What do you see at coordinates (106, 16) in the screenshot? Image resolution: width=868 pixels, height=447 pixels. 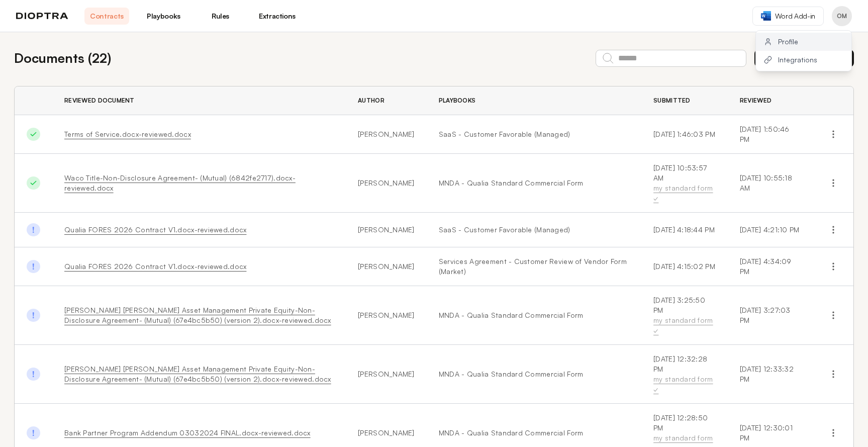 I see `a: Contracts` at bounding box center [106, 16].